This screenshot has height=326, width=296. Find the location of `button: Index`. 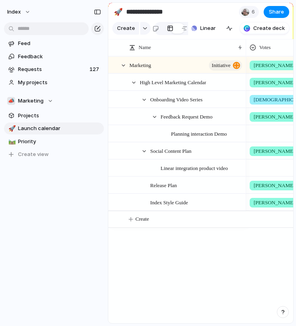

button: Index is located at coordinates (19, 12).